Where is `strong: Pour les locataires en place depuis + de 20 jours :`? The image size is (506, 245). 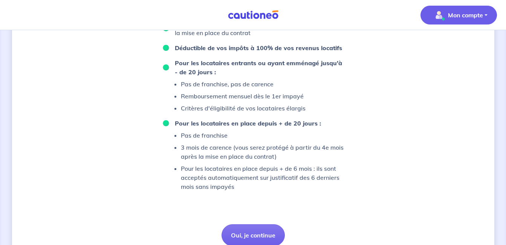
strong: Pour les locataires en place depuis + de 20 jours : is located at coordinates (248, 123).